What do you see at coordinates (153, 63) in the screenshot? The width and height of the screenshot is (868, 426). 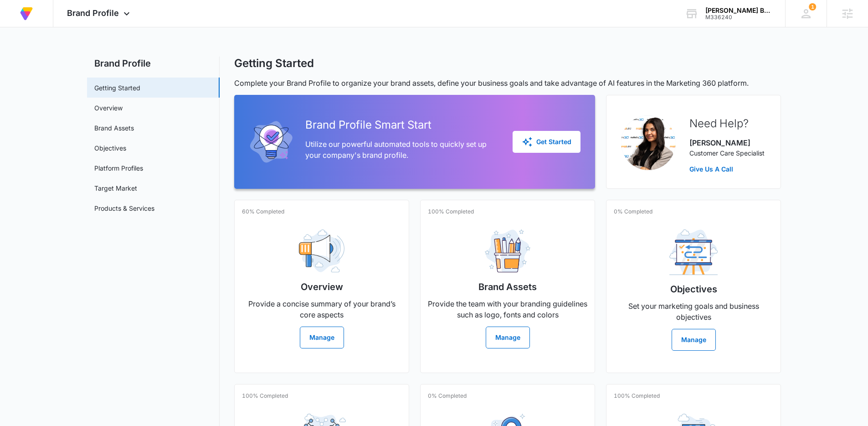 I see `h2: Brand Profile` at bounding box center [153, 63].